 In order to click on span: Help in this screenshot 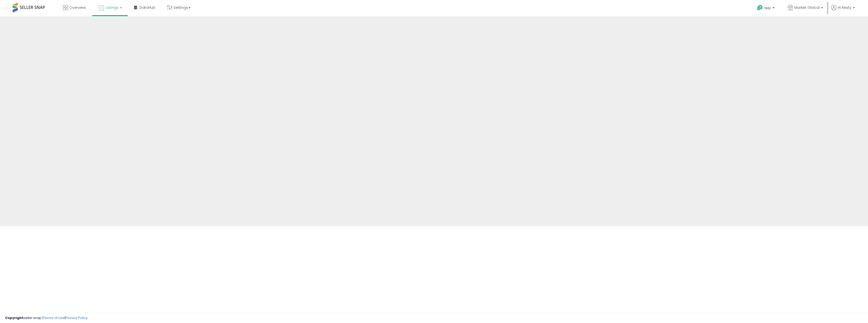, I will do `click(768, 8)`.